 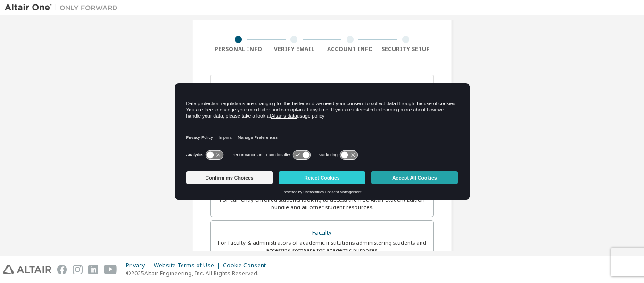 I want to click on div: Verify Email, so click(x=294, y=49).